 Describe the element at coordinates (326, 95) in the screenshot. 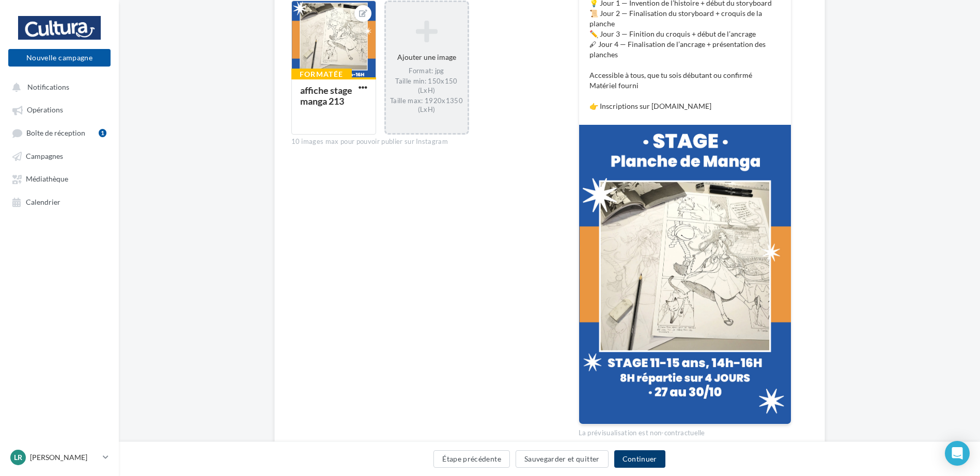

I see `div: affiche stage manga 213` at that location.